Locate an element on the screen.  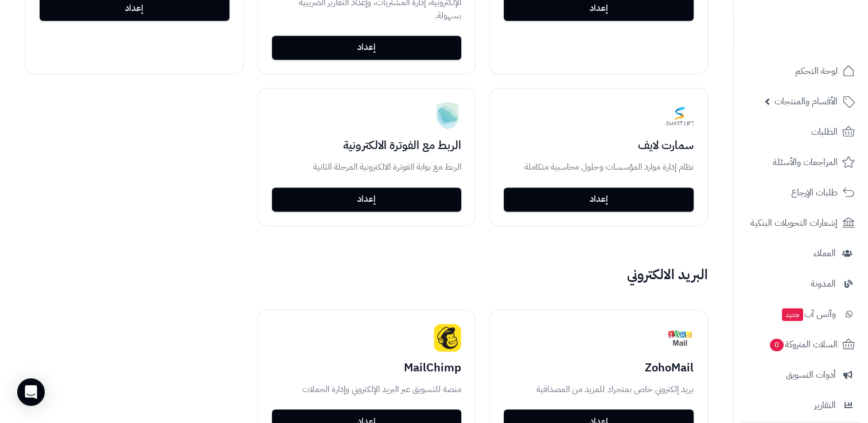
a: وآتس آبجديد is located at coordinates (801, 314).